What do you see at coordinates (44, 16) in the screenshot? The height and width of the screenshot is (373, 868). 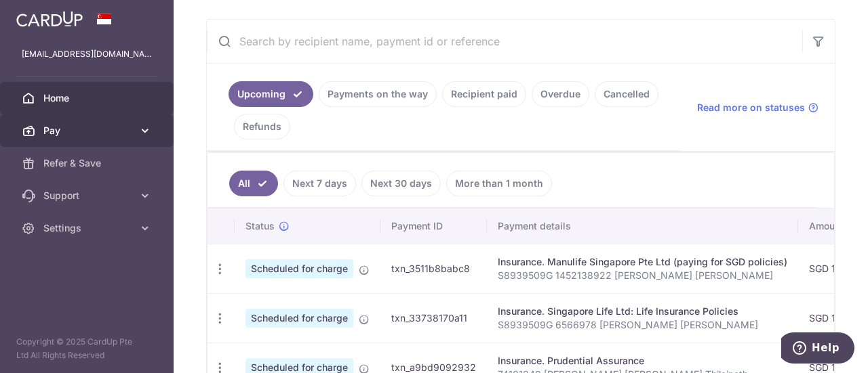 I see `span: Help` at bounding box center [44, 16].